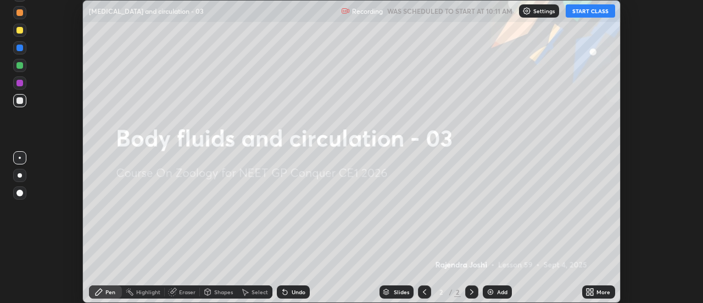 The width and height of the screenshot is (703, 303). What do you see at coordinates (402, 292) in the screenshot?
I see `div: Slides` at bounding box center [402, 292].